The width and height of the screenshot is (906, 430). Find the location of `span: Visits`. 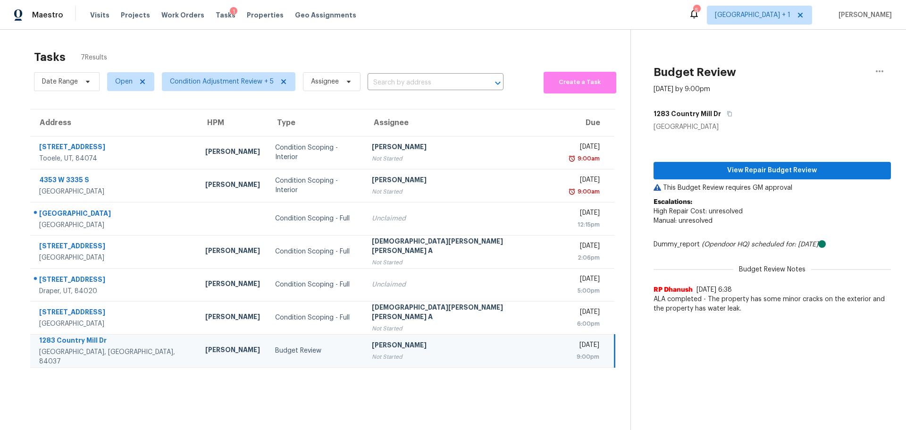

span: Visits is located at coordinates (100, 15).